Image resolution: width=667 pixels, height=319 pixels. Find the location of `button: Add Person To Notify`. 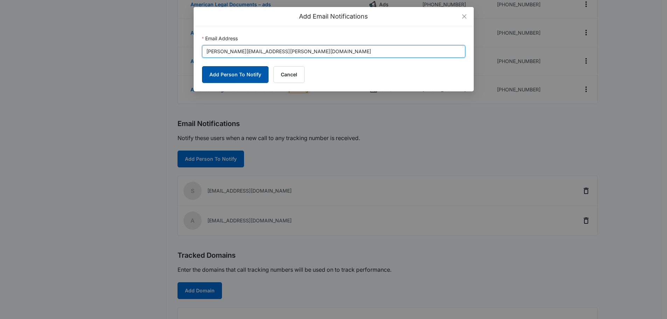

button: Add Person To Notify is located at coordinates (235, 75).